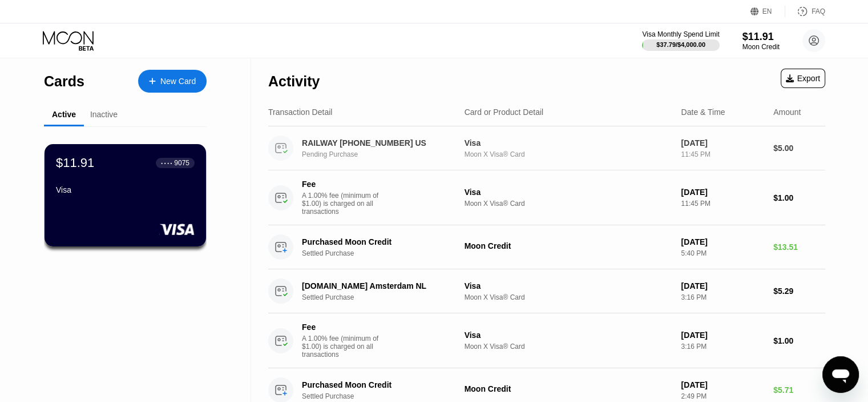 This screenshot has width=868, height=402. Describe the element at coordinates (181, 163) in the screenshot. I see `div: 9075` at that location.